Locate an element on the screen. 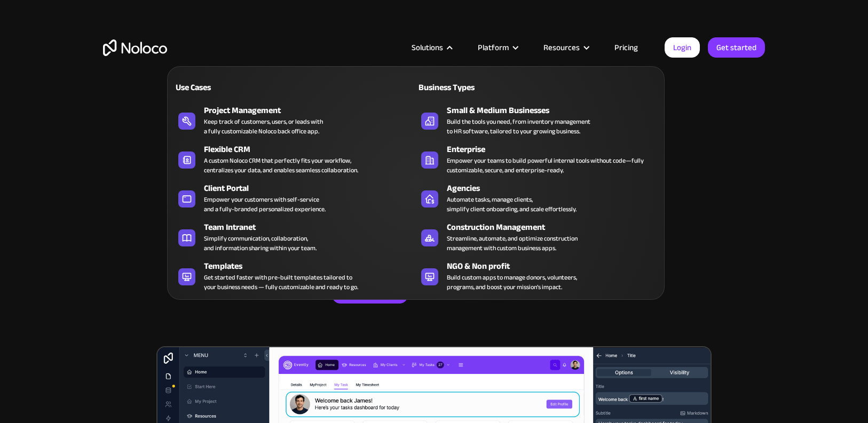  div: Streamline, automate, and optimize construction management with custom business apps. is located at coordinates (512, 243).